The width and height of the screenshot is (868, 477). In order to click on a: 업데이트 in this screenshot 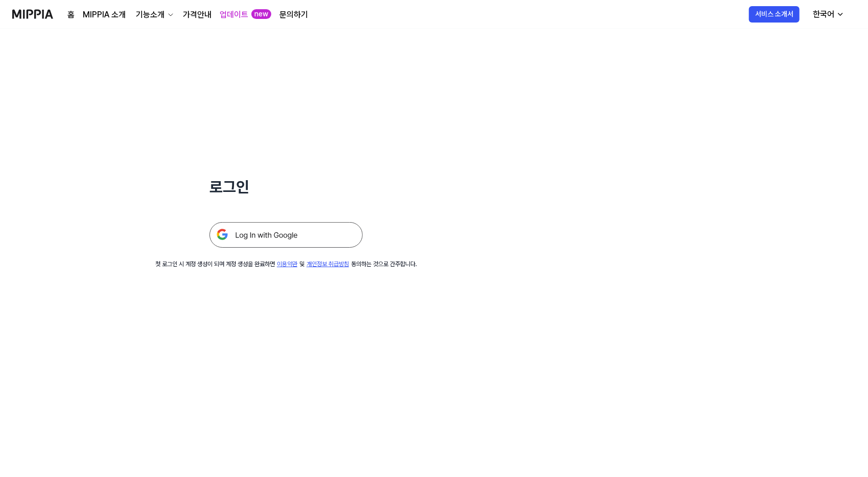, I will do `click(234, 15)`.